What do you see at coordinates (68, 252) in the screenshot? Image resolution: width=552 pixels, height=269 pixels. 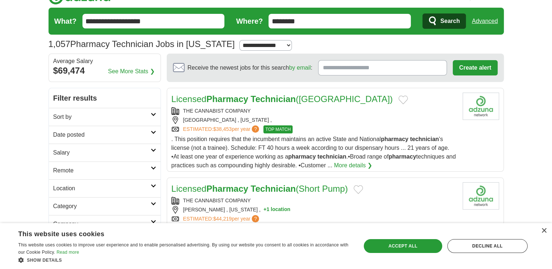 I see `a: Read more, opens a new window` at bounding box center [68, 252].